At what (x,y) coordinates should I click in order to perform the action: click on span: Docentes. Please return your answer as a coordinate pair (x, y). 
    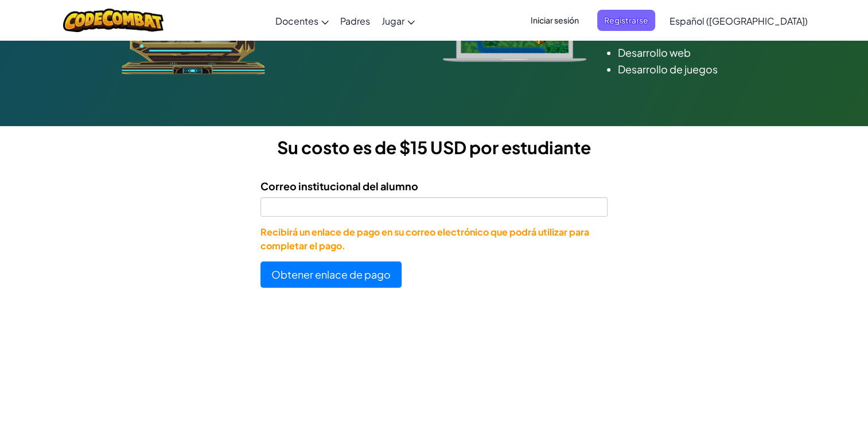
    Looking at the image, I should click on (296, 21).